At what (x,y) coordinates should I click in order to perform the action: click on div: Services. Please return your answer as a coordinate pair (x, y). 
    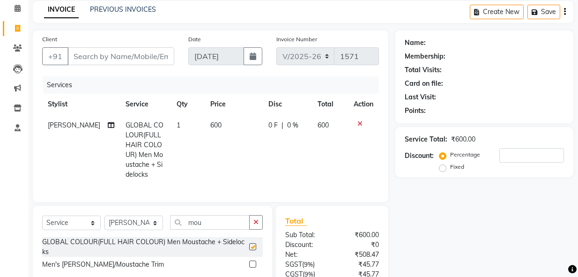
    Looking at the image, I should click on (215, 85).